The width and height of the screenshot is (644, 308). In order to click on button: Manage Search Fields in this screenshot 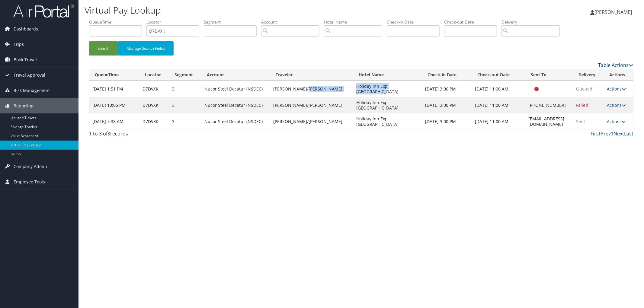, I will do `click(146, 48)`.